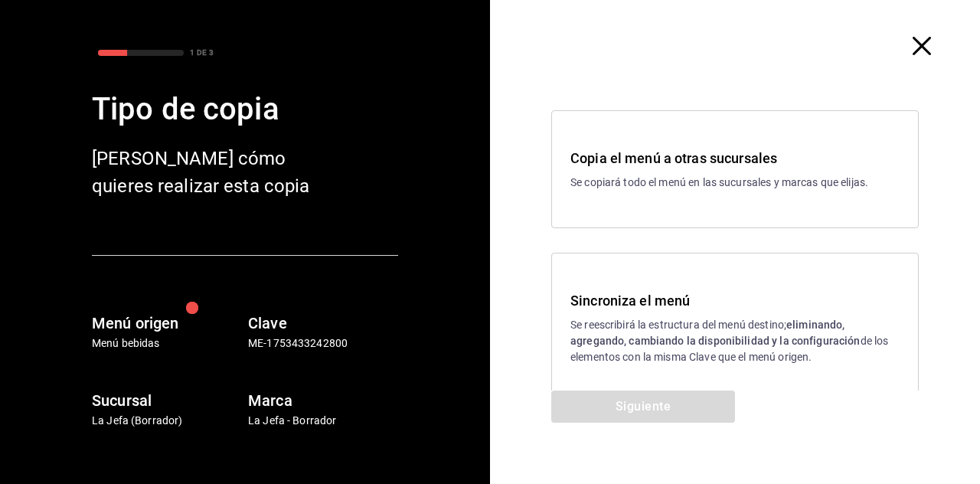  What do you see at coordinates (734, 157) in the screenshot?
I see `h3: Copia el menú a otras sucursales` at bounding box center [734, 157].